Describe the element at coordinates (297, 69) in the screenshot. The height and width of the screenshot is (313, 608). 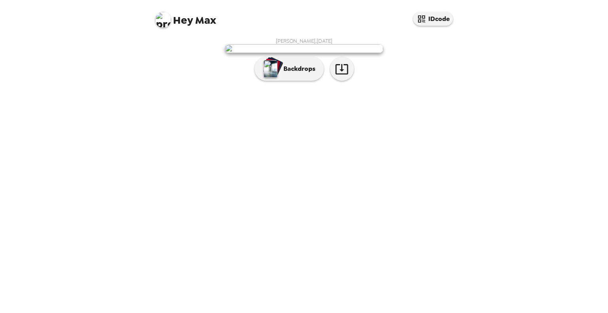
I see `p: Backdrops` at that location.